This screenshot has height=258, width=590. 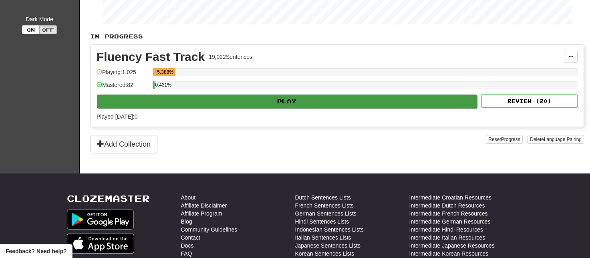 What do you see at coordinates (449, 214) in the screenshot?
I see `a: Intermediate French Resources` at bounding box center [449, 214].